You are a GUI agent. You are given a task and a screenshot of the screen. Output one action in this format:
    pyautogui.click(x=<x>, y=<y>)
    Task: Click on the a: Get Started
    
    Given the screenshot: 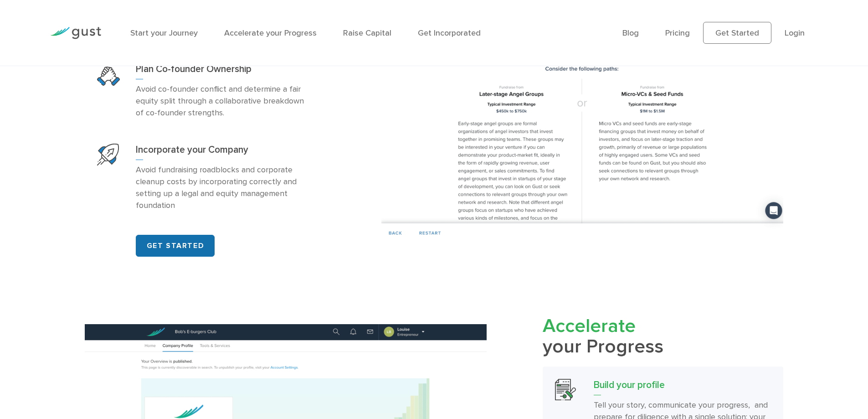 What is the action you would take?
    pyautogui.click(x=737, y=33)
    